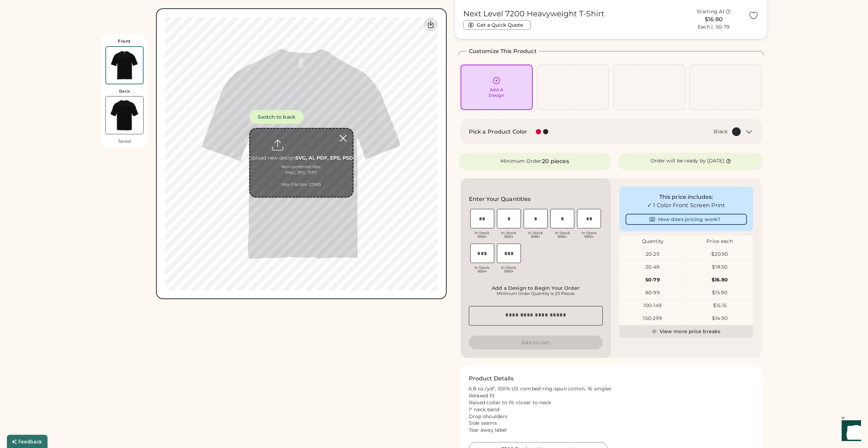  Describe the element at coordinates (652, 241) in the screenshot. I see `div: Quantity` at that location.